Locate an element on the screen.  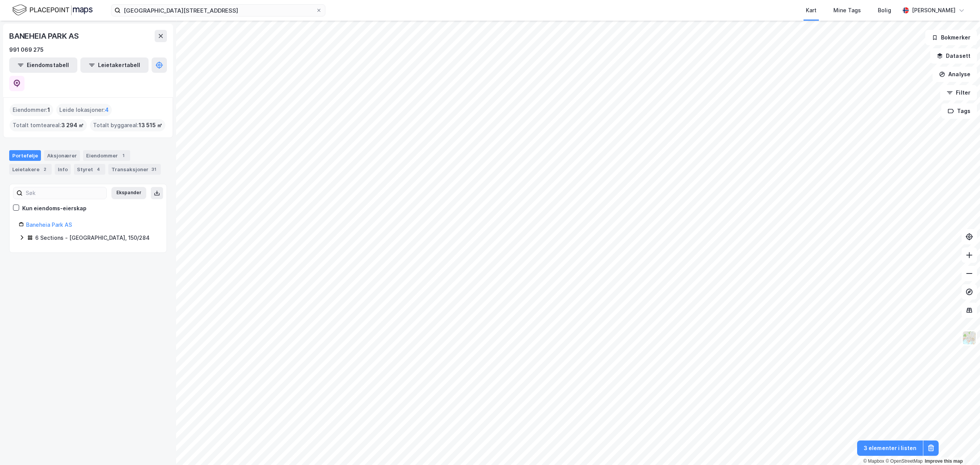
div: Totalt byggareal : is located at coordinates (127, 125).